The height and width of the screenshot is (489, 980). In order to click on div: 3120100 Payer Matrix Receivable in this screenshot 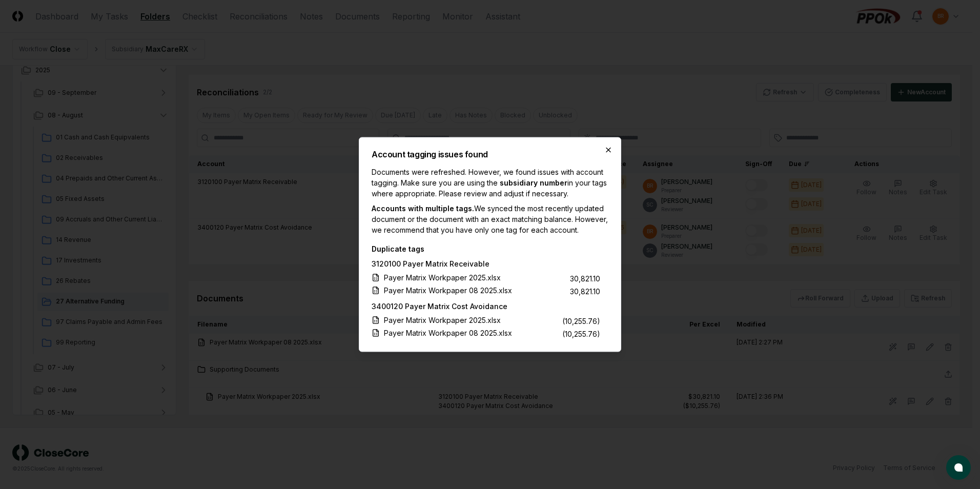, I will do `click(486, 264)`.